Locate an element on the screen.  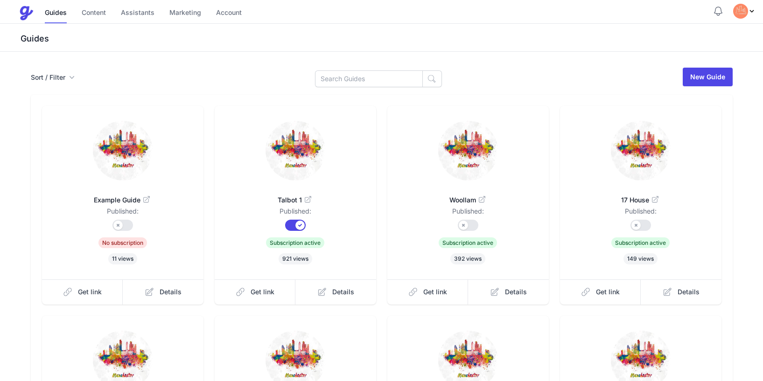
img: Guestive Guides is located at coordinates (26, 13).